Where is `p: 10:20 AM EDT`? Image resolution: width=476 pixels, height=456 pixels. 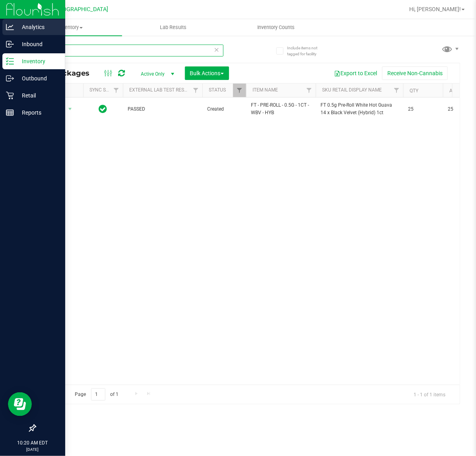 p: 10:20 AM EDT is located at coordinates (33, 443).